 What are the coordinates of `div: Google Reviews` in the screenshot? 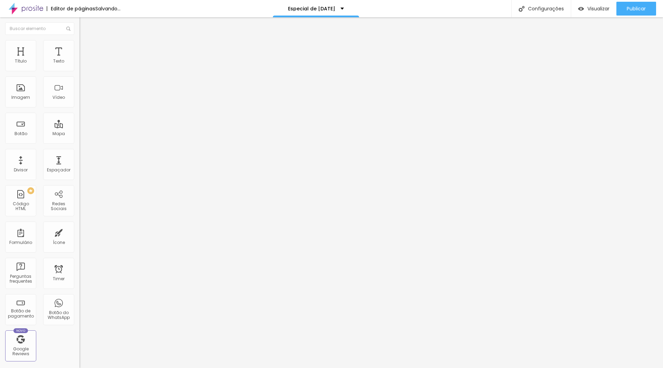 It's located at (20, 351).